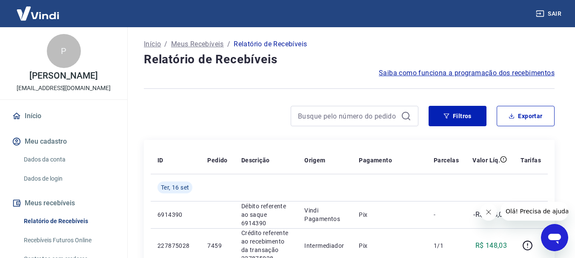 The image size is (575, 258). Describe the element at coordinates (69, 241) in the screenshot. I see `a: Recebíveis Futuros Online` at that location.